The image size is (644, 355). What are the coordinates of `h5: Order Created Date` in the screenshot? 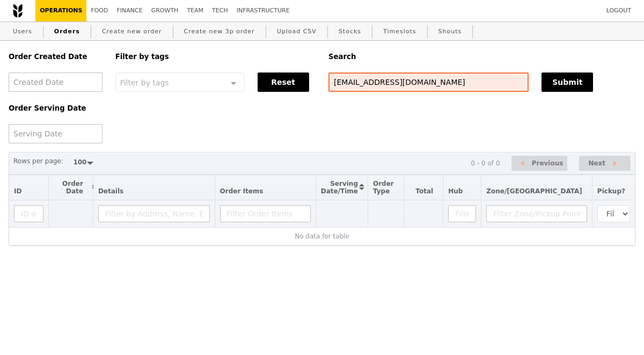 It's located at (55, 57).